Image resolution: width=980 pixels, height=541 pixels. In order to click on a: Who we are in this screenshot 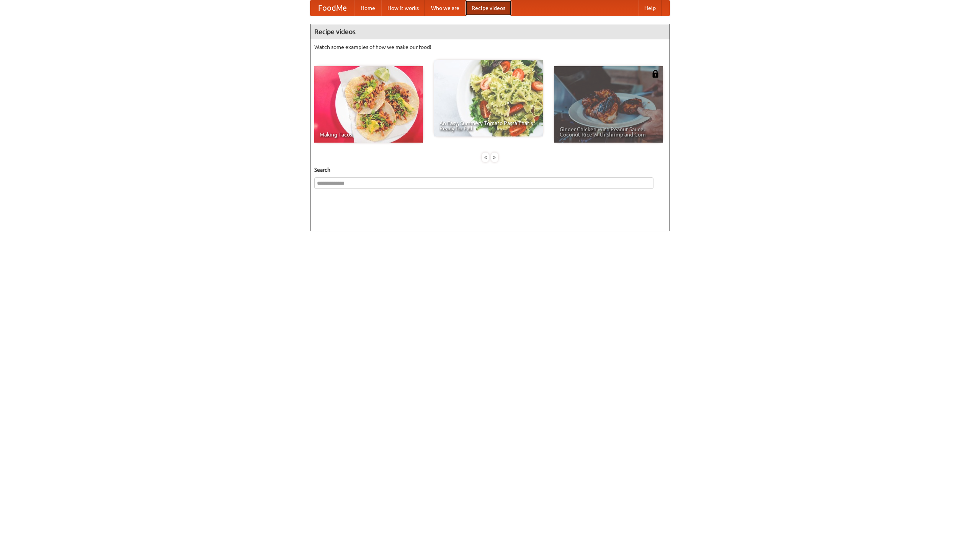, I will do `click(445, 8)`.